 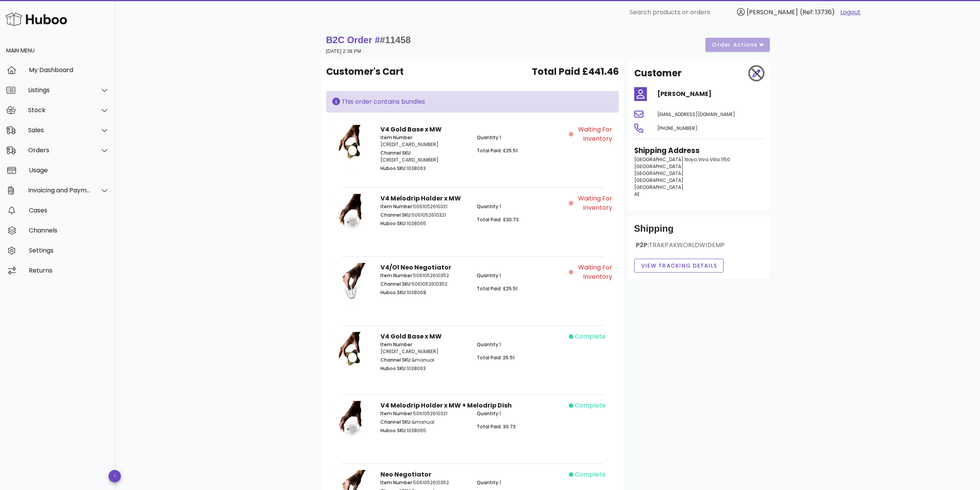 I want to click on strong: V4/O1 Neo Negotiator, so click(x=416, y=267).